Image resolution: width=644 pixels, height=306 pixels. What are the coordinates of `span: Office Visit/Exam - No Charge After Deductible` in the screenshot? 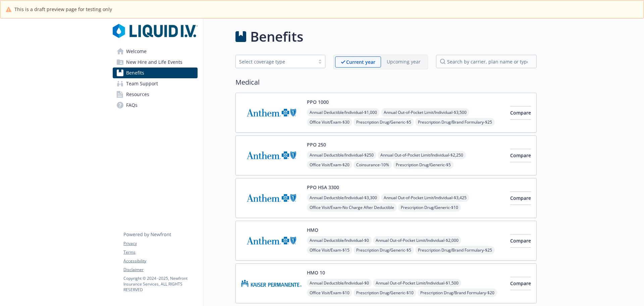 It's located at (351, 207).